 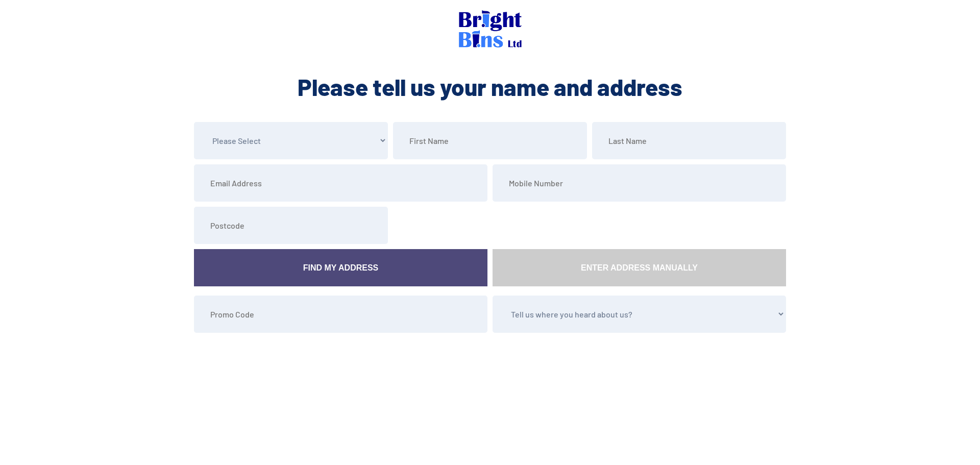 I want to click on input: Last Name, so click(x=689, y=140).